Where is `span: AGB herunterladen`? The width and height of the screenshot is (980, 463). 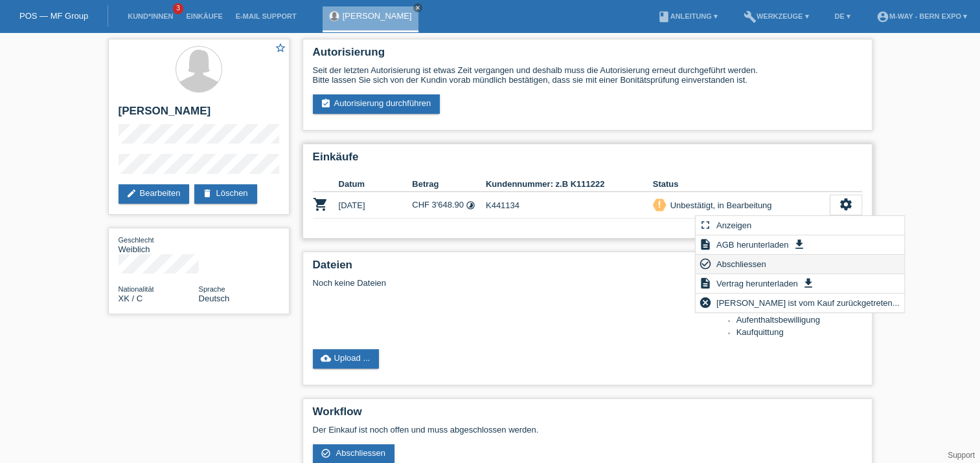 span: AGB herunterladen is located at coordinates (752, 245).